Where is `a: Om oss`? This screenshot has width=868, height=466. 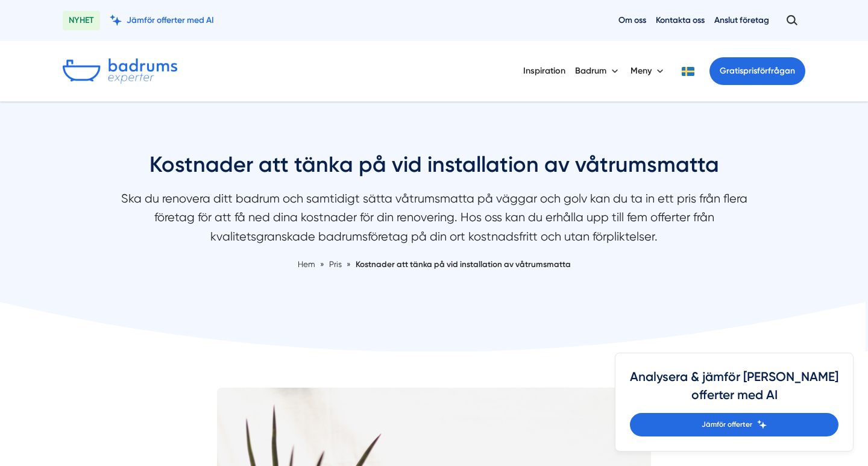
a: Om oss is located at coordinates (632, 20).